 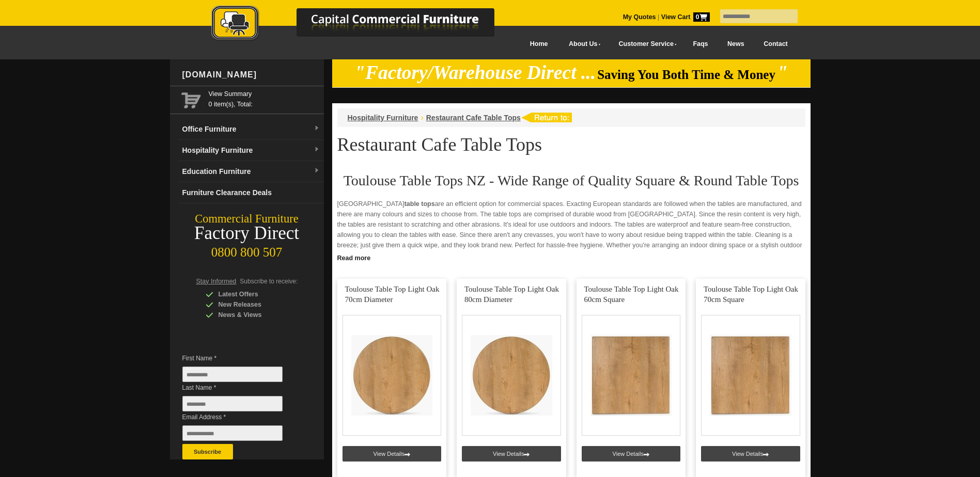 What do you see at coordinates (645, 44) in the screenshot?
I see `a: Customer Service` at bounding box center [645, 44].